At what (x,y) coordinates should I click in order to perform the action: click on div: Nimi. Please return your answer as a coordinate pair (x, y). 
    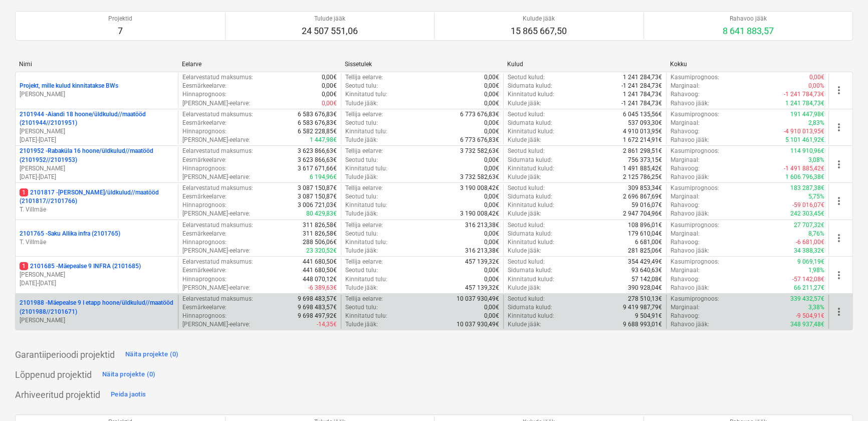
    Looking at the image, I should click on (96, 64).